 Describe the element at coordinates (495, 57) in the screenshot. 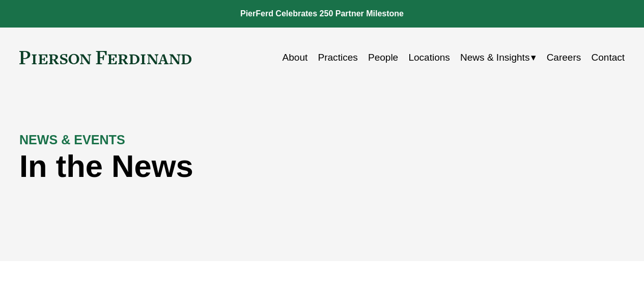

I see `span: News & Insights` at that location.